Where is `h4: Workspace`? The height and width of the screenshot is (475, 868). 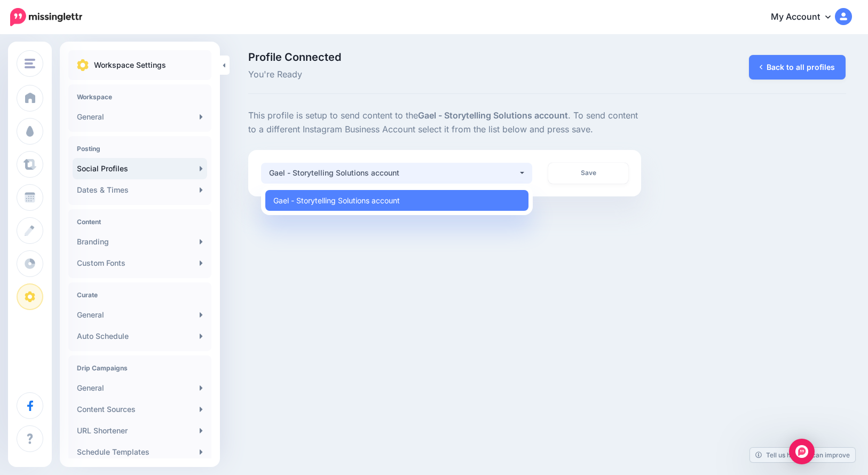
h4: Workspace is located at coordinates (140, 97).